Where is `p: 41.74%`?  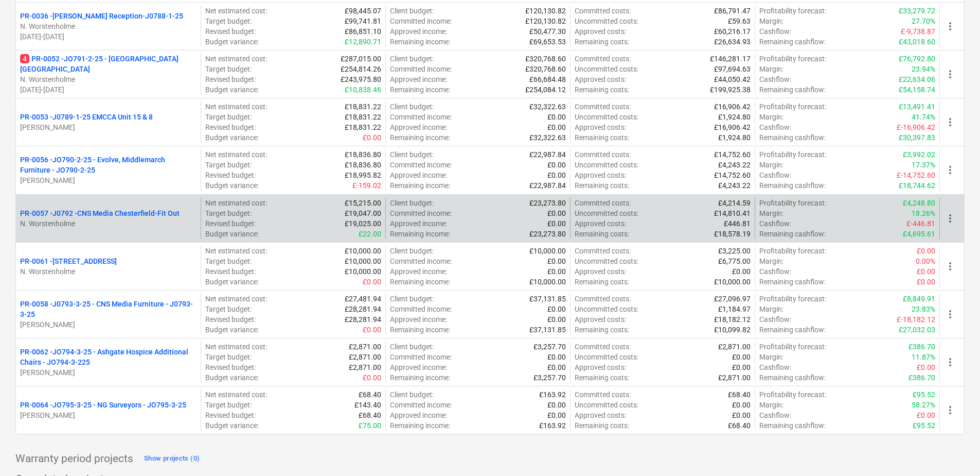 p: 41.74% is located at coordinates (924, 117).